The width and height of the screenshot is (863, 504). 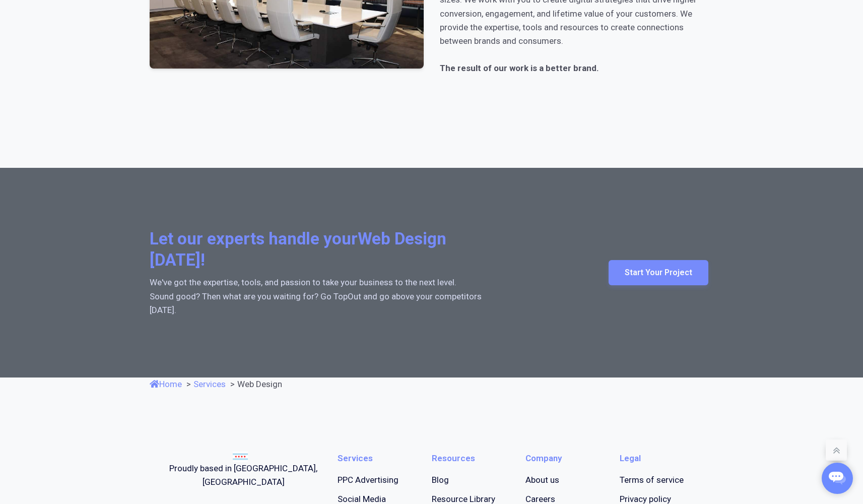 I want to click on a: Start Your Project, so click(x=659, y=273).